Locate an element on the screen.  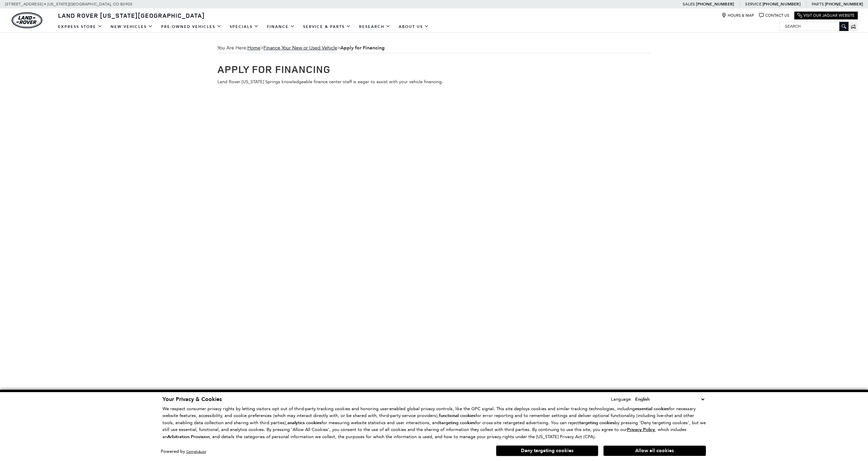
a: Finance is located at coordinates (281, 27).